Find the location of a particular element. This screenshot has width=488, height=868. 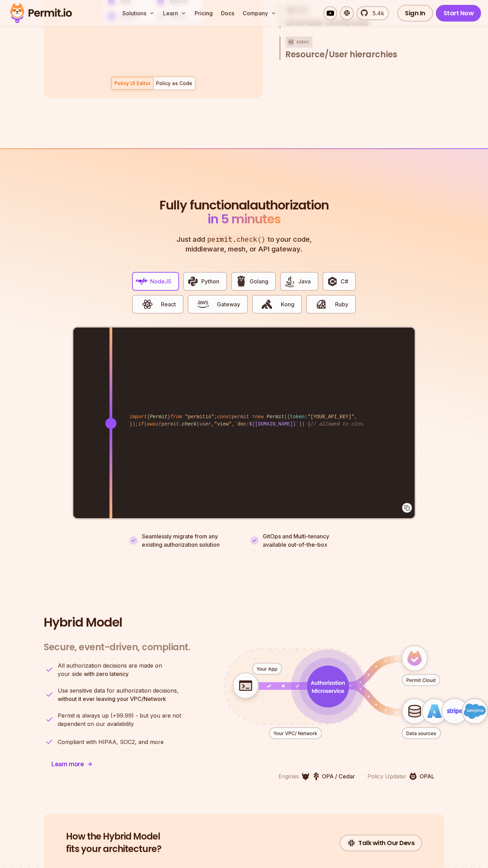

img: Ruby is located at coordinates (321, 304).